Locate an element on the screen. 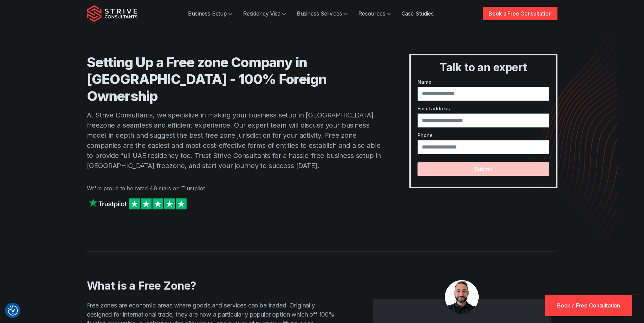  a: Resources is located at coordinates (374, 13).